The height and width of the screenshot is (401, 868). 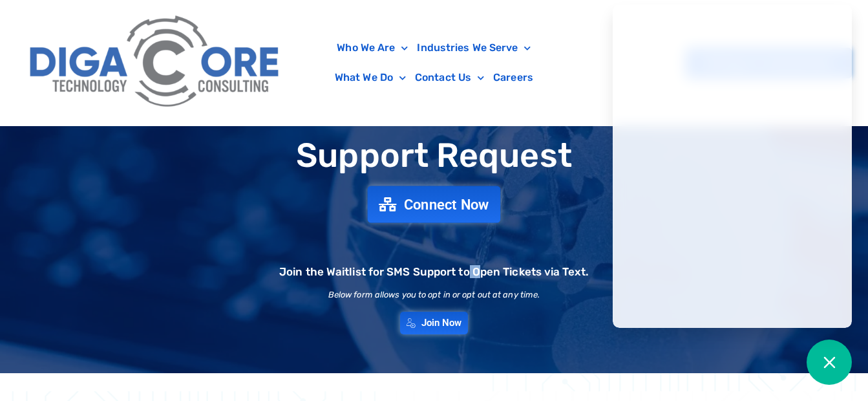 I want to click on span: Join Now, so click(x=442, y=322).